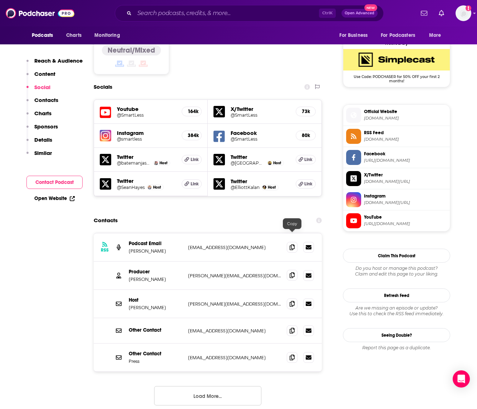  I want to click on p: Social, so click(42, 87).